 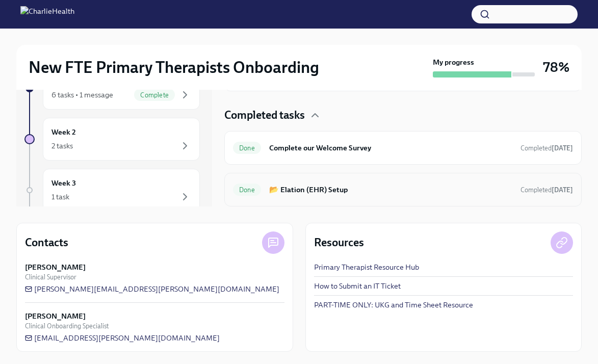 I want to click on span: August 17th, 2025 14:56, so click(x=547, y=189).